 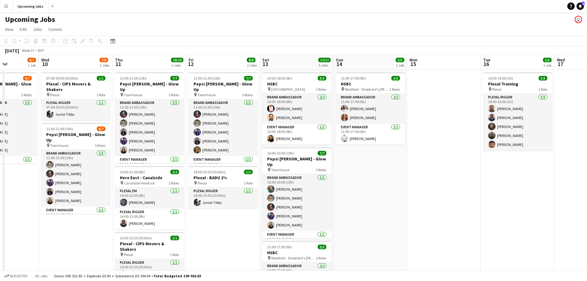 What do you see at coordinates (149, 198) in the screenshot?
I see `app-job-card: 14:00-22:00 (8h)2/2Here East - Canalside Canalside HereEast2 RolesPlexal EM1/114:00-22:00 (8h)[PE...` at bounding box center [149, 198].